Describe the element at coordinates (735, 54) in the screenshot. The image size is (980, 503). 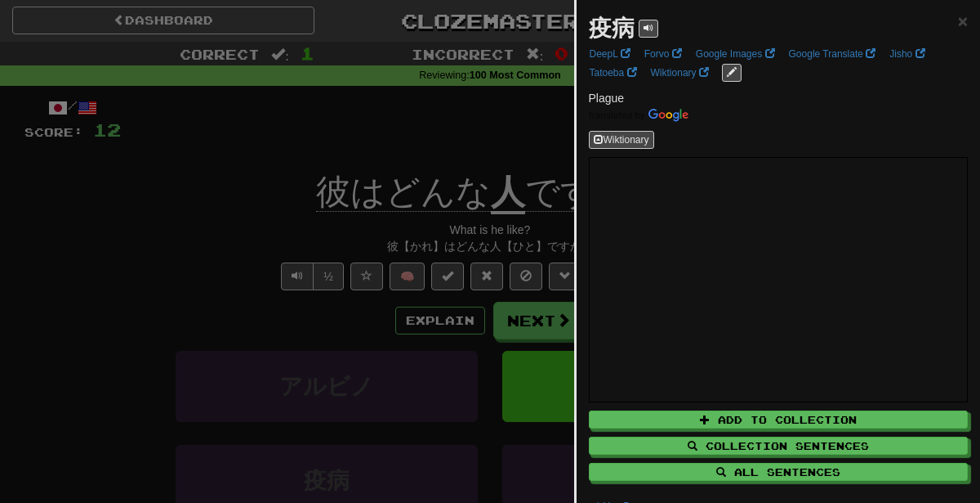
I see `a: Google Images` at that location.